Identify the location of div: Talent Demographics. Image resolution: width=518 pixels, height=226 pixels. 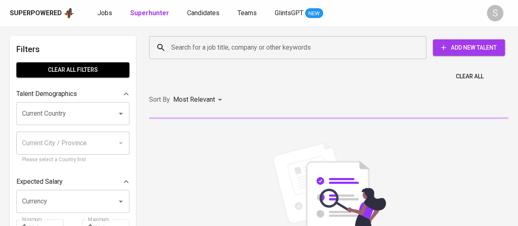
(73, 94).